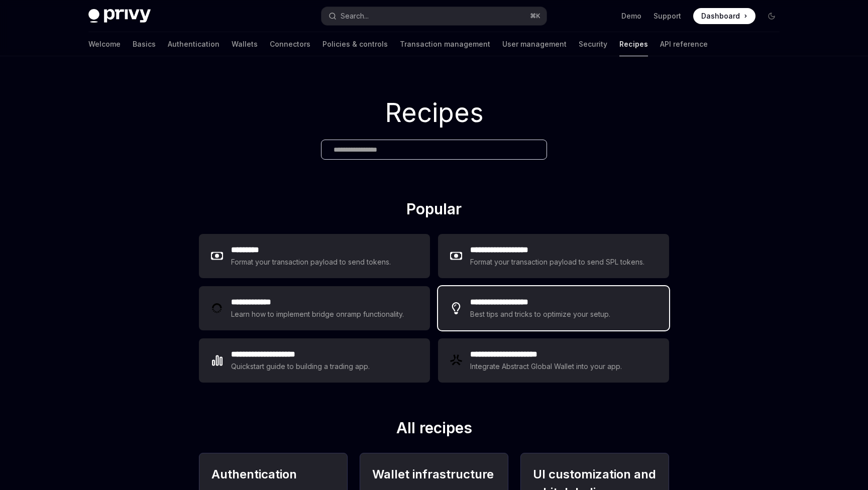 The width and height of the screenshot is (868, 490). What do you see at coordinates (684, 44) in the screenshot?
I see `a: API reference` at bounding box center [684, 44].